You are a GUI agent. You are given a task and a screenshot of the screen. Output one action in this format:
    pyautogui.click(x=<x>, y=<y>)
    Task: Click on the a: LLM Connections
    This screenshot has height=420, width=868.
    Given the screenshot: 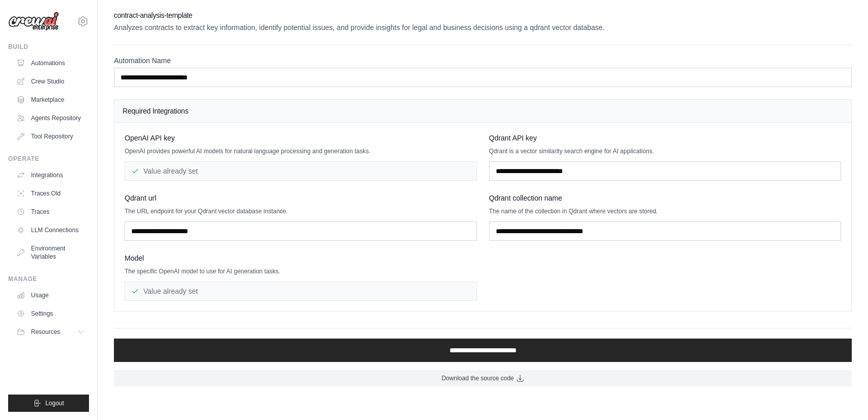 What is the action you would take?
    pyautogui.click(x=50, y=230)
    